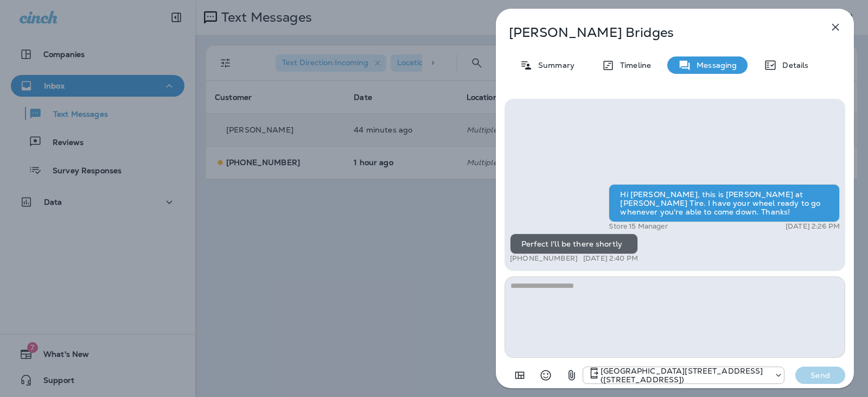  I want to click on p: Summary, so click(553, 65).